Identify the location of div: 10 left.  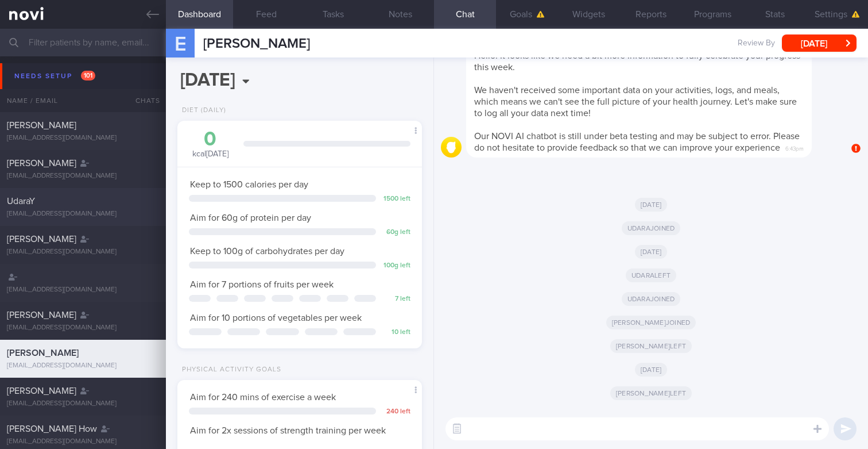
(396, 332).